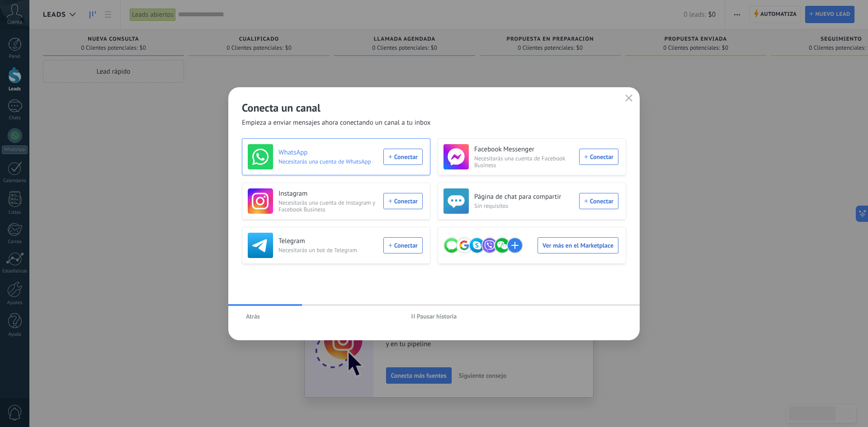  I want to click on button: Atrás, so click(253, 316).